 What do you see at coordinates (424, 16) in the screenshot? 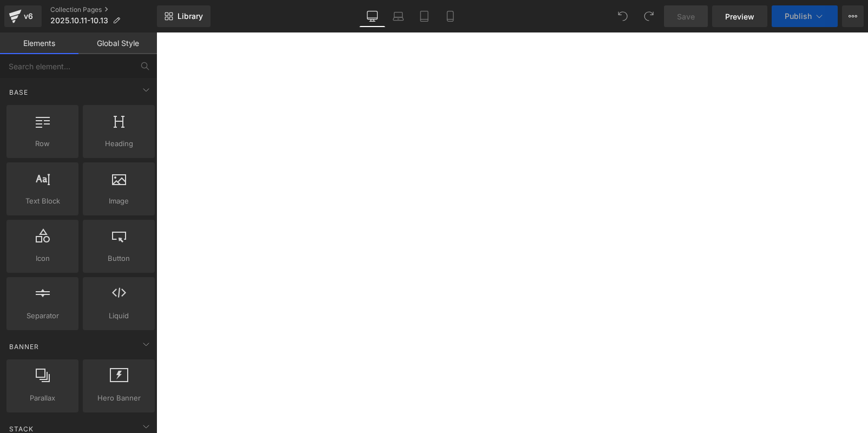
I see `a: Tablet` at bounding box center [424, 16].